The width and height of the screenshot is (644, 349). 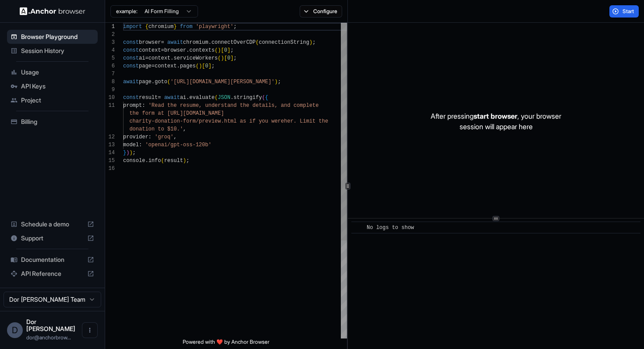 I want to click on div: Support, so click(x=52, y=238).